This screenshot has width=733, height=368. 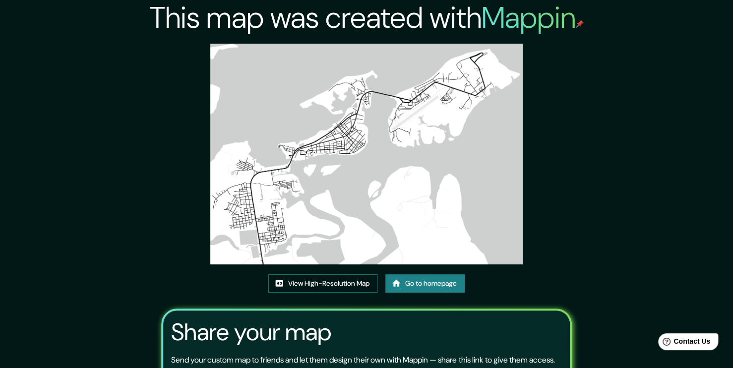 What do you see at coordinates (47, 12) in the screenshot?
I see `span: Contact Us` at bounding box center [47, 12].